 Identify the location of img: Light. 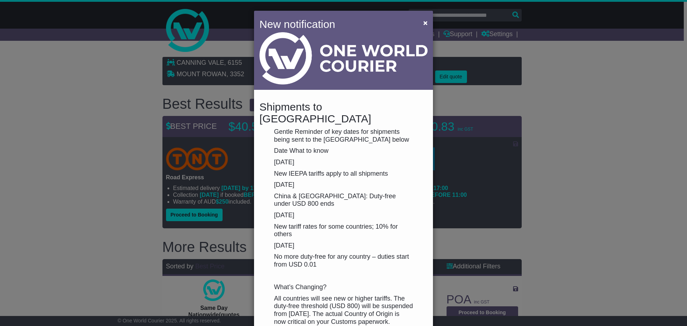
(344, 58).